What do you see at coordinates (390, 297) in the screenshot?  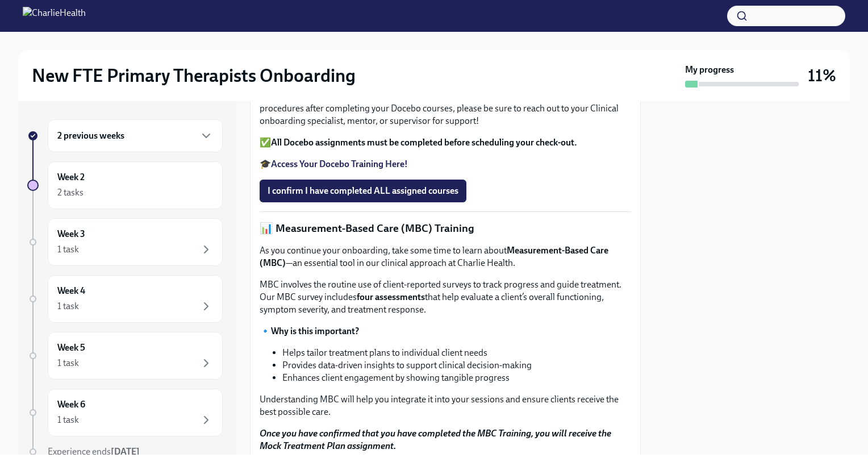 I see `strong: four assessments` at bounding box center [390, 297].